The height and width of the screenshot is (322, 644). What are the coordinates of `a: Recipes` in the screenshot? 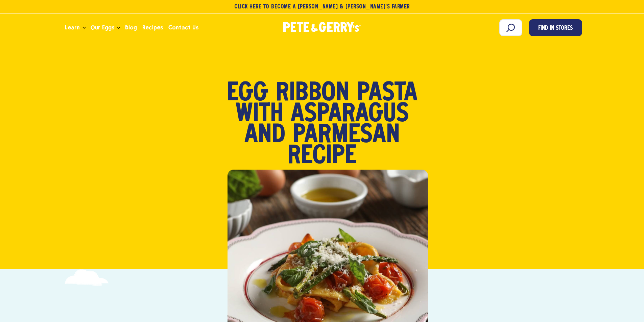 It's located at (152, 28).